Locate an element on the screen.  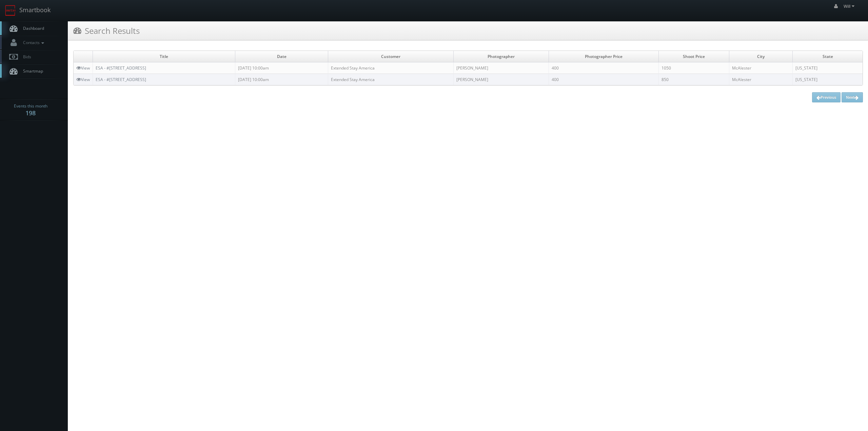
td: 850 is located at coordinates (693, 79).